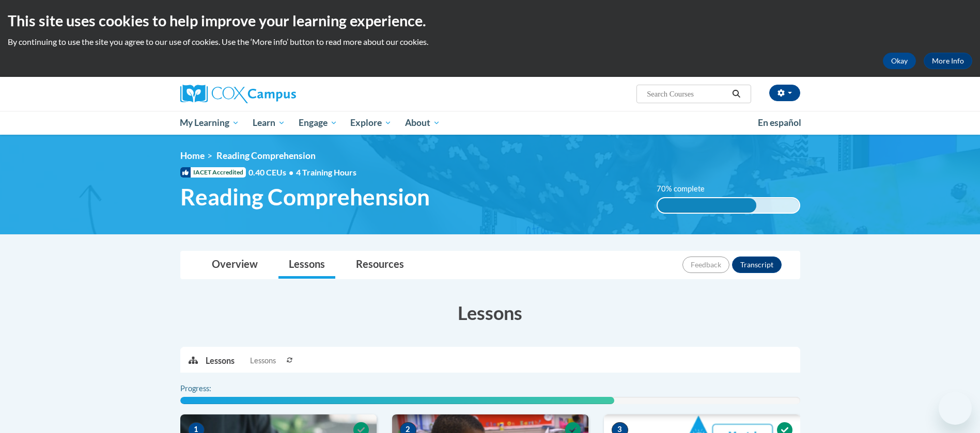  Describe the element at coordinates (687, 94) in the screenshot. I see `input: Search Courses` at that location.